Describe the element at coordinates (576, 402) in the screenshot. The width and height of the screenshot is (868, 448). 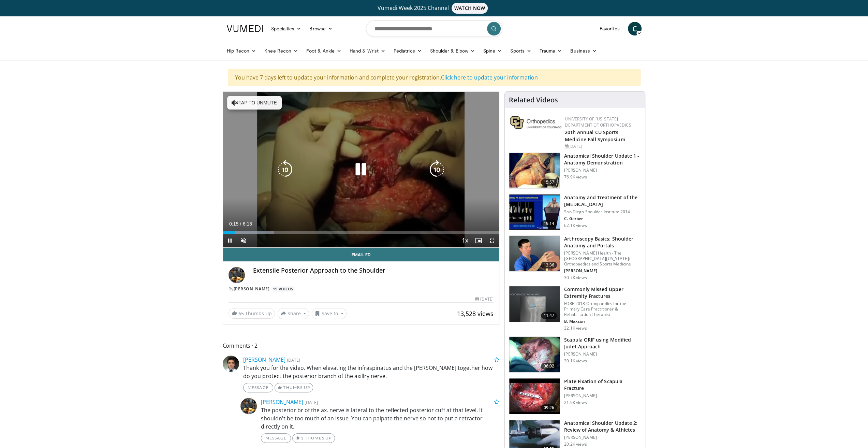
I see `p: 21.9K views` at that location.